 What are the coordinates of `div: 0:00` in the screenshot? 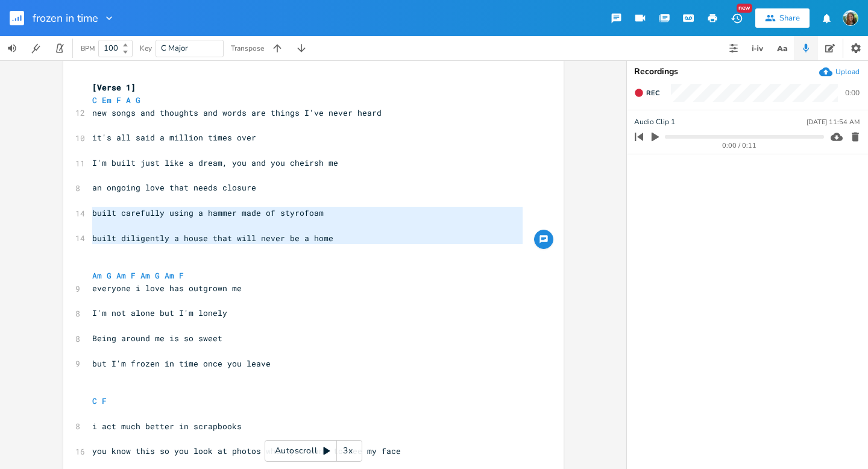 It's located at (852, 93).